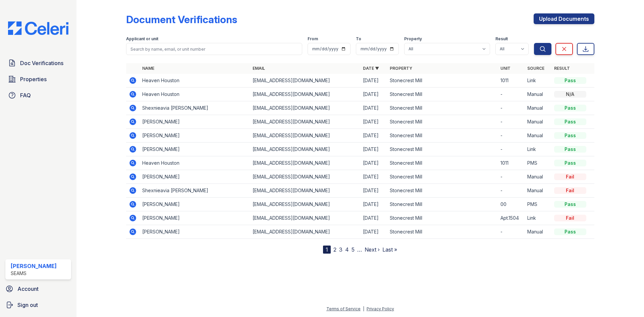 Image resolution: width=644 pixels, height=317 pixels. What do you see at coordinates (371, 68) in the screenshot?
I see `a: Date ▼` at bounding box center [371, 68].